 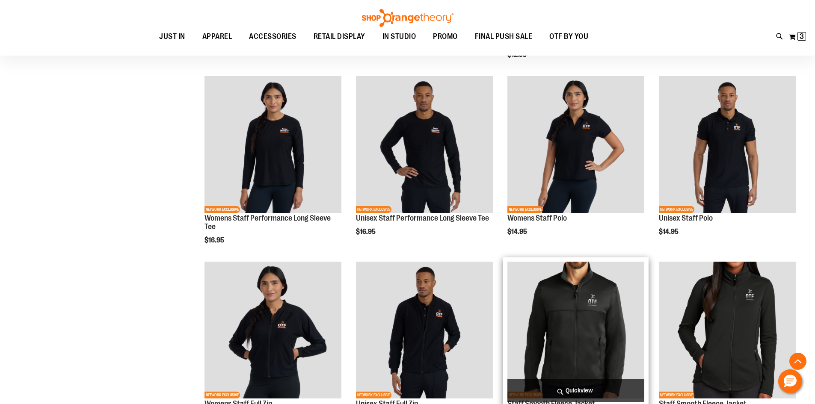 What do you see at coordinates (503, 37) in the screenshot?
I see `a: FINAL PUSH SALE` at bounding box center [503, 37].